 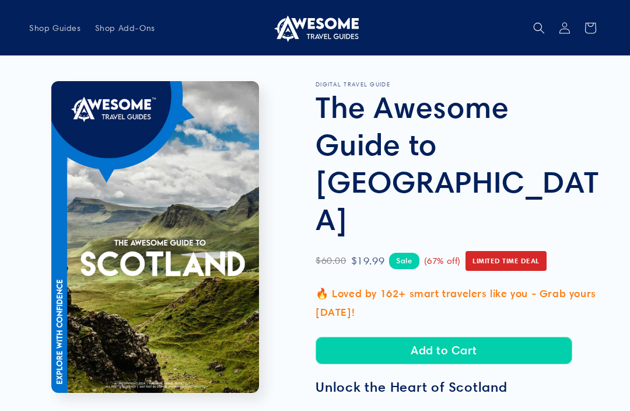 I want to click on img: Awesome Travel Guides, so click(x=315, y=28).